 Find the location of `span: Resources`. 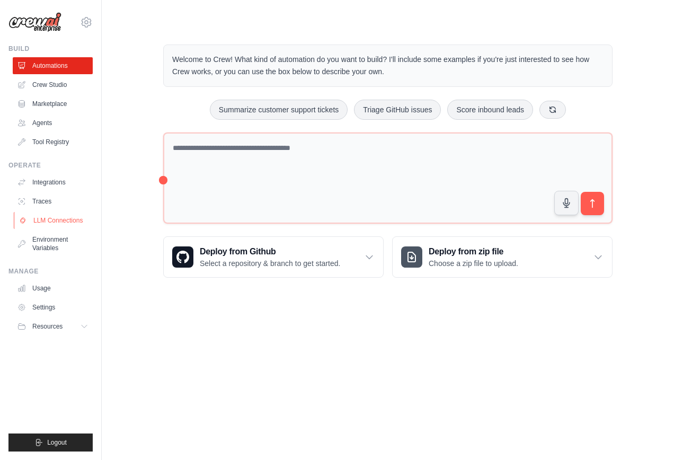

span: Resources is located at coordinates (47, 327).